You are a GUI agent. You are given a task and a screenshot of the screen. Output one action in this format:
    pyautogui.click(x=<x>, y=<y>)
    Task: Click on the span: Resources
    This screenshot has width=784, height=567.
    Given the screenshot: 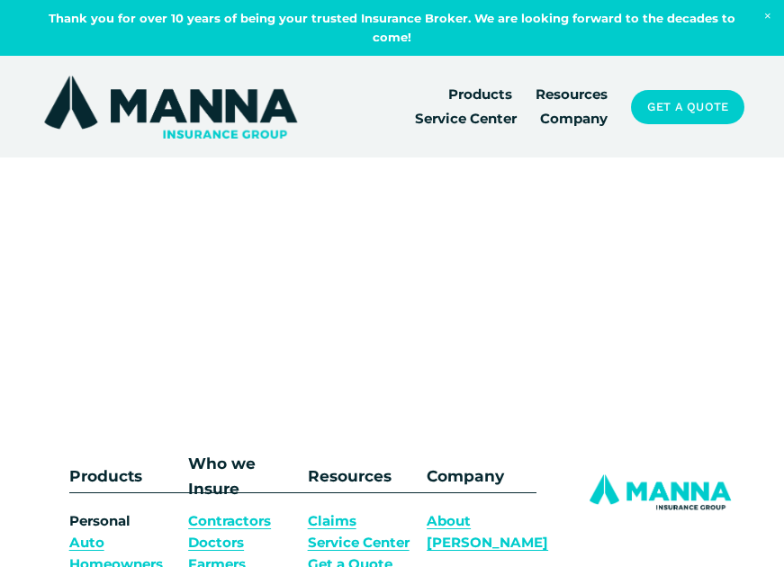 What is the action you would take?
    pyautogui.click(x=571, y=94)
    